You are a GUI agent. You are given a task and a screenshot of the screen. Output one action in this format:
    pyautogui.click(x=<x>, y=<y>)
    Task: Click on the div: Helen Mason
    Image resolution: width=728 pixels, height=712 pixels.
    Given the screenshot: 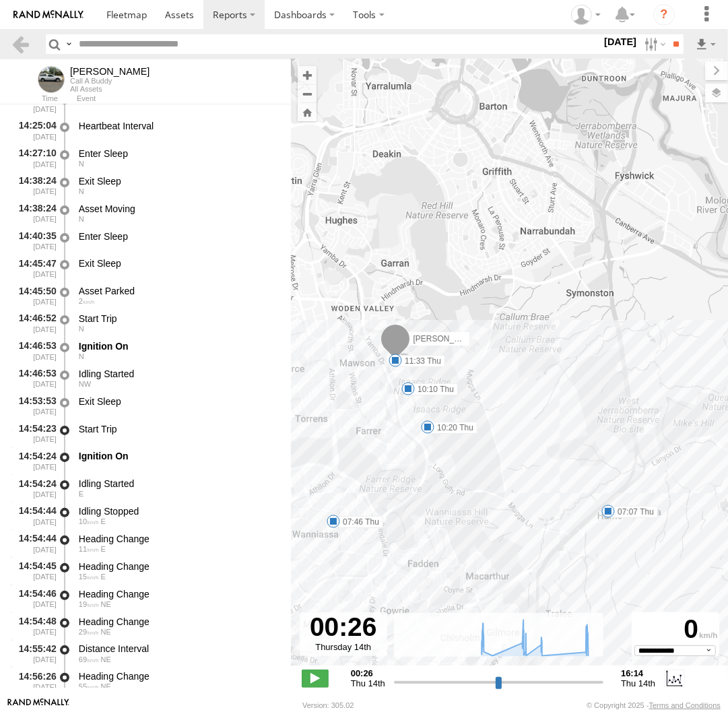 What is the action you would take?
    pyautogui.click(x=586, y=15)
    